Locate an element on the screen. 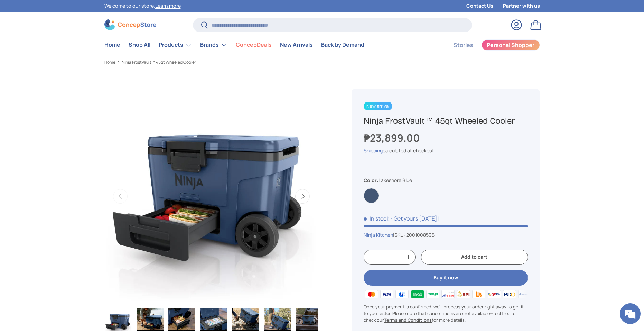  span: 2001008595 is located at coordinates (420, 234).